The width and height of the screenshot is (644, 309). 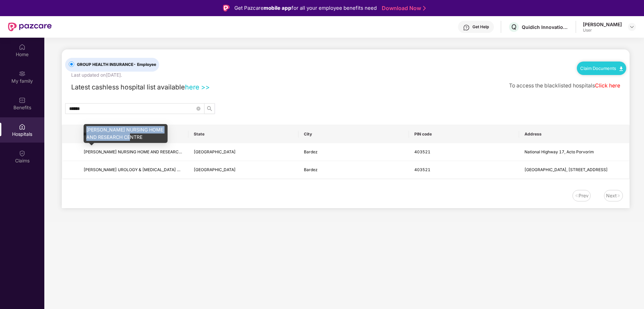 I want to click on th: Hospital name, so click(x=133, y=134).